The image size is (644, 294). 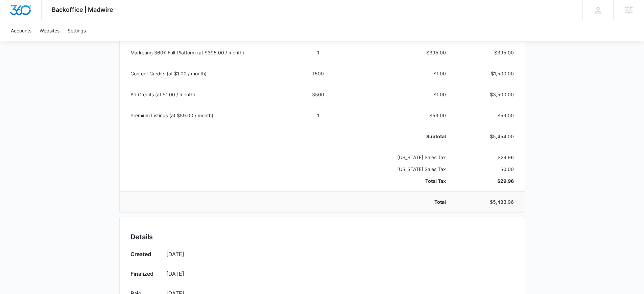 What do you see at coordinates (488, 202) in the screenshot?
I see `p: $5,483.96` at bounding box center [488, 202].